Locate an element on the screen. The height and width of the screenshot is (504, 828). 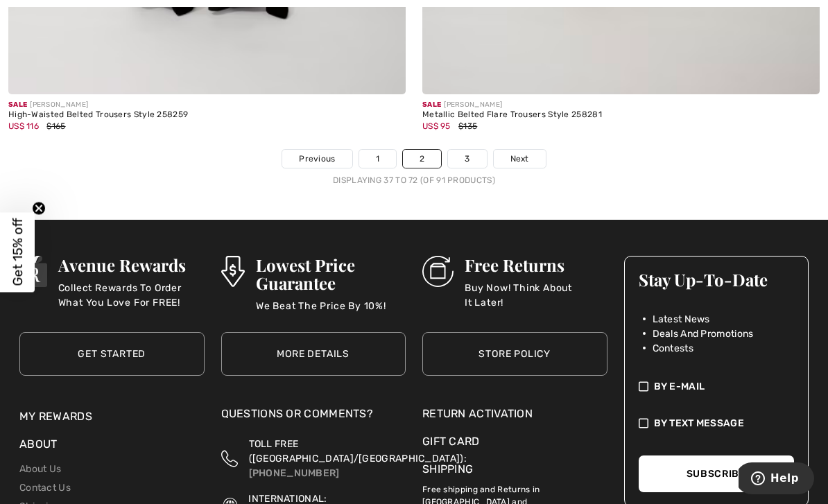
img: Free Returns is located at coordinates (438, 271).